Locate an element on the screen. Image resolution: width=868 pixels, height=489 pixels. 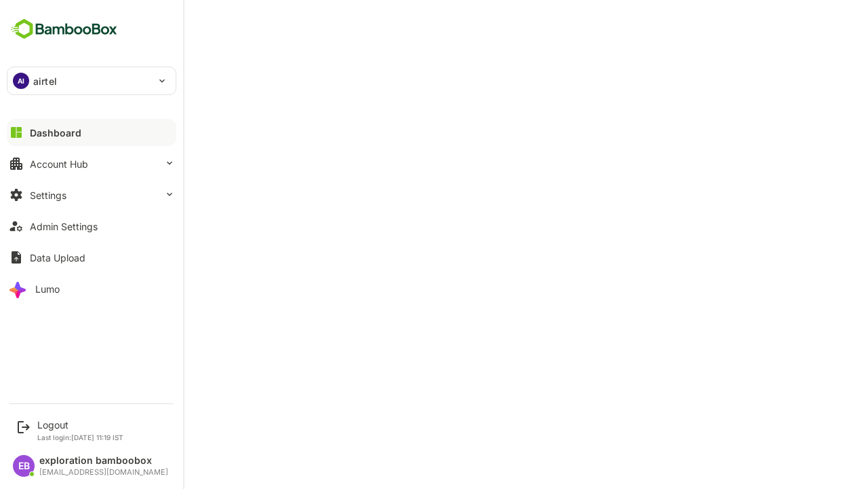
button: Data Upload is located at coordinates (91, 257).